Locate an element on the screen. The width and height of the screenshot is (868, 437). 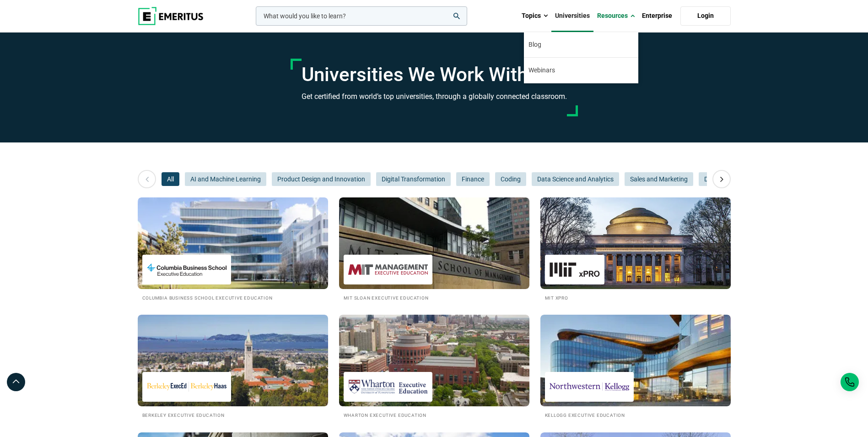
img: Berkeley Executive Education is located at coordinates (186, 386).